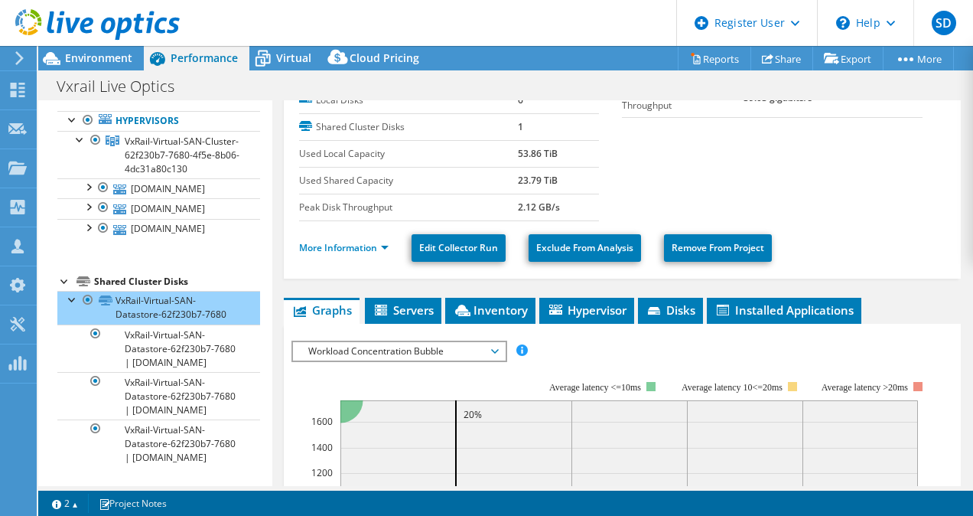 This screenshot has height=516, width=973. Describe the element at coordinates (784, 310) in the screenshot. I see `span: Installed Applications` at that location.